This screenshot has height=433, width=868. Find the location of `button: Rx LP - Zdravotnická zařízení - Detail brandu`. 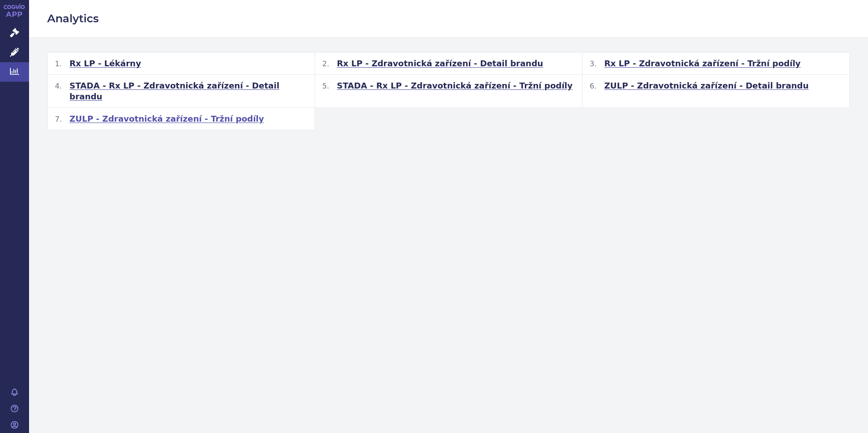

button: Rx LP - Zdravotnická zařízení - Detail brandu is located at coordinates (449, 64).